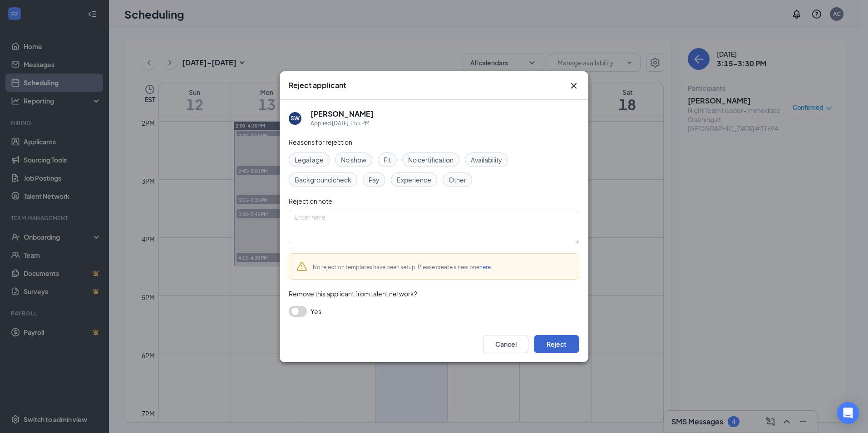  Describe the element at coordinates (486, 160) in the screenshot. I see `span: Availability` at that location.